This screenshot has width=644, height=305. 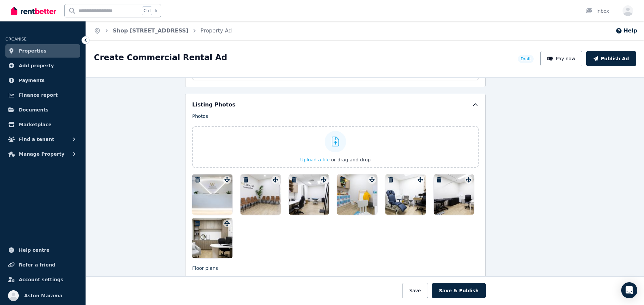 What do you see at coordinates (163, 31) in the screenshot?
I see `nav: Breadcrumb` at bounding box center [163, 31].